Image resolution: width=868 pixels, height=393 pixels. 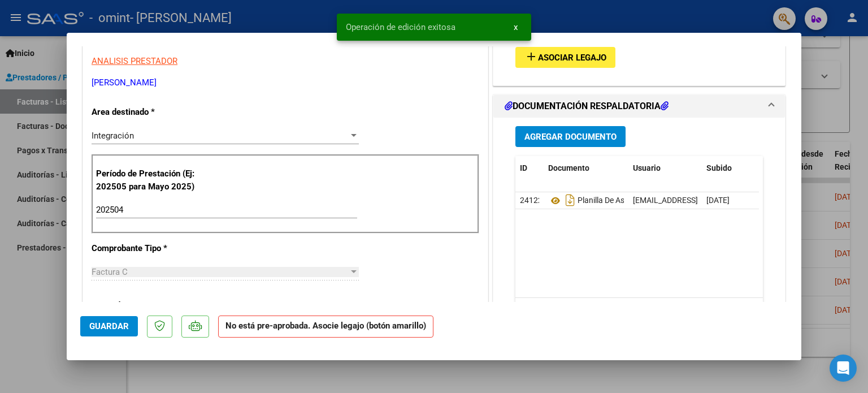 What do you see at coordinates (531, 200) in the screenshot?
I see `span: 24122` at bounding box center [531, 200].